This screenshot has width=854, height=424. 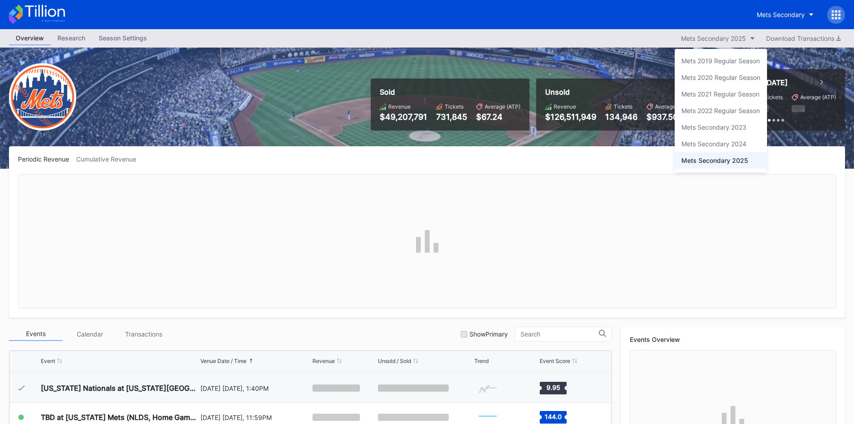 I want to click on div: Mets 2021 Regular Season, so click(x=720, y=94).